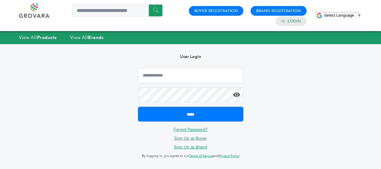 This screenshot has height=169, width=381. I want to click on input: Password, so click(191, 95).